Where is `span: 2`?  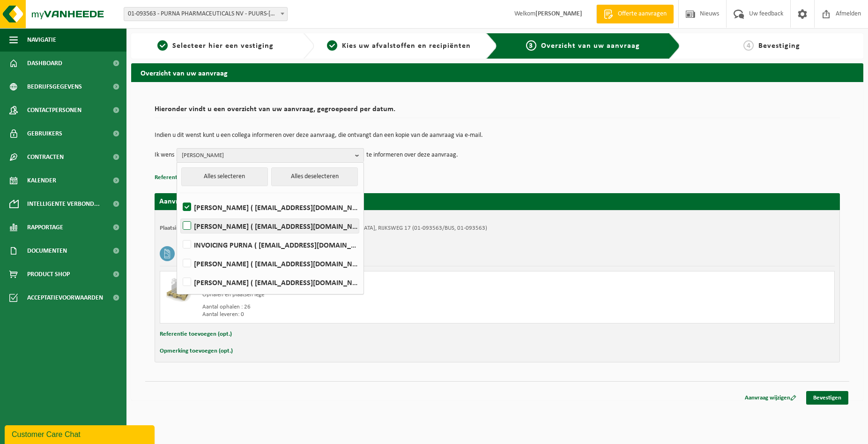 span: 2 is located at coordinates (332, 45).